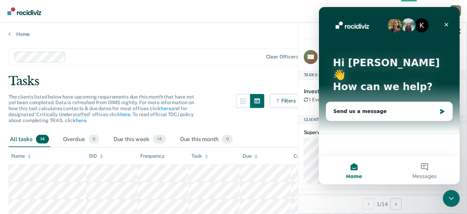 This screenshot has width=467, height=214. I want to click on button: Filters, so click(289, 101).